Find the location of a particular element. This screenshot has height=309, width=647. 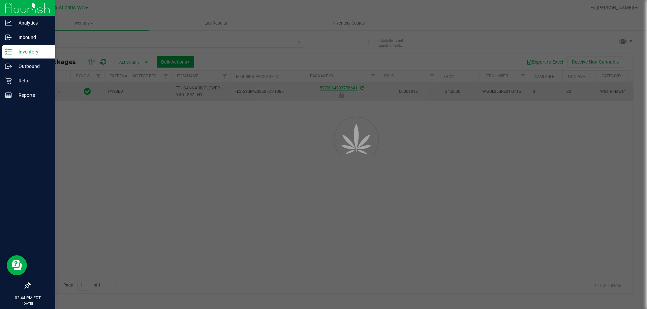

inline-svg: Inbound is located at coordinates (8, 37).